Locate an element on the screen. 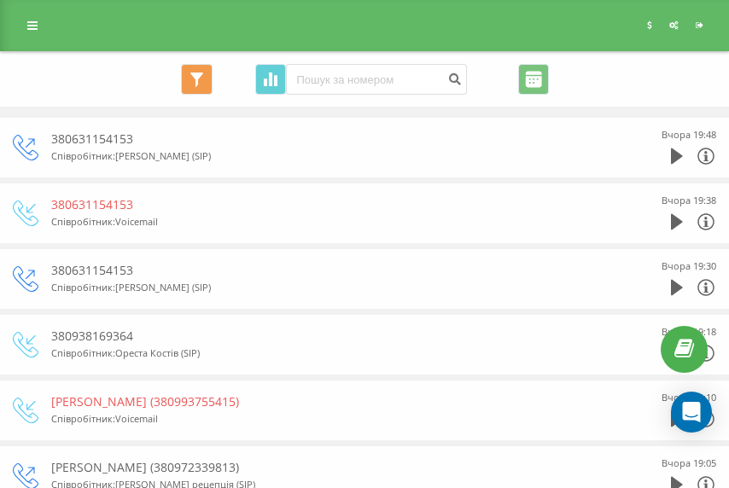  div: Вчора 19:18 is located at coordinates (689, 332).